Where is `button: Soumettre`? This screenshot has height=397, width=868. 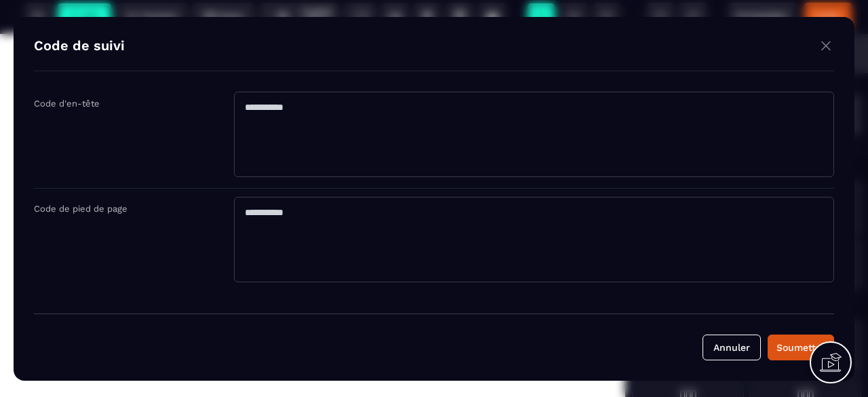
button: Soumettre is located at coordinates (801, 347).